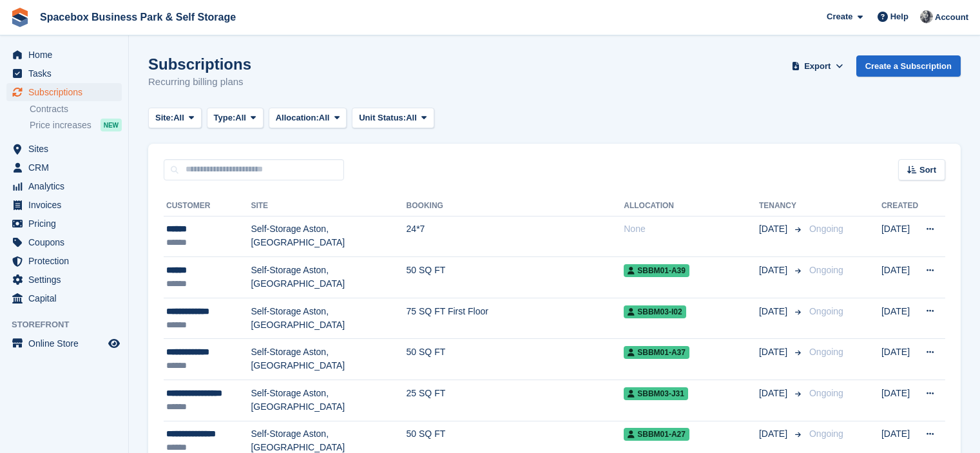 This screenshot has width=980, height=453. Describe the element at coordinates (200, 64) in the screenshot. I see `h1: Subscriptions` at that location.